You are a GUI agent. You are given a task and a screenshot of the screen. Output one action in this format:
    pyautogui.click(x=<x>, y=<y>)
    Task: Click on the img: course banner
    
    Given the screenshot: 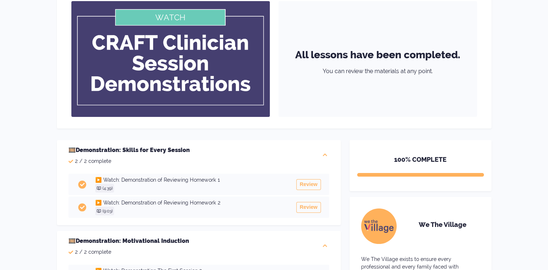 What is the action you would take?
    pyautogui.click(x=171, y=59)
    